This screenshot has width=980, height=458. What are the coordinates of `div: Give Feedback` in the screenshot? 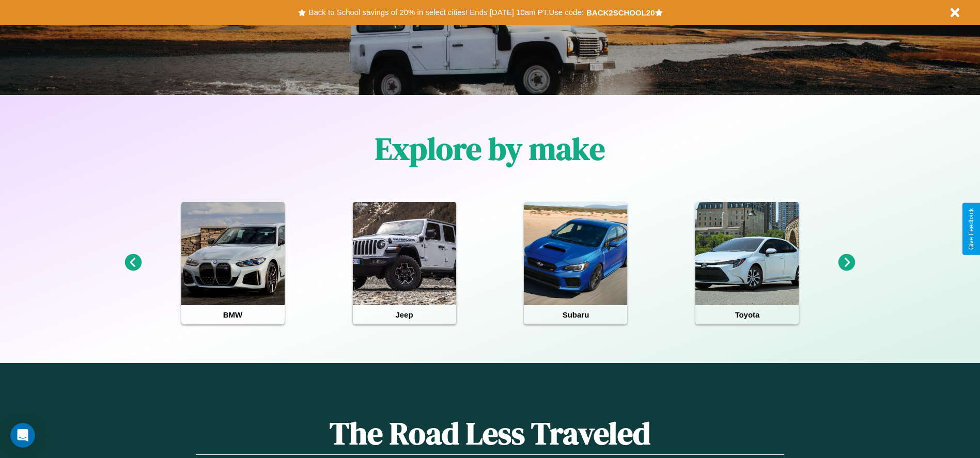 It's located at (972, 229).